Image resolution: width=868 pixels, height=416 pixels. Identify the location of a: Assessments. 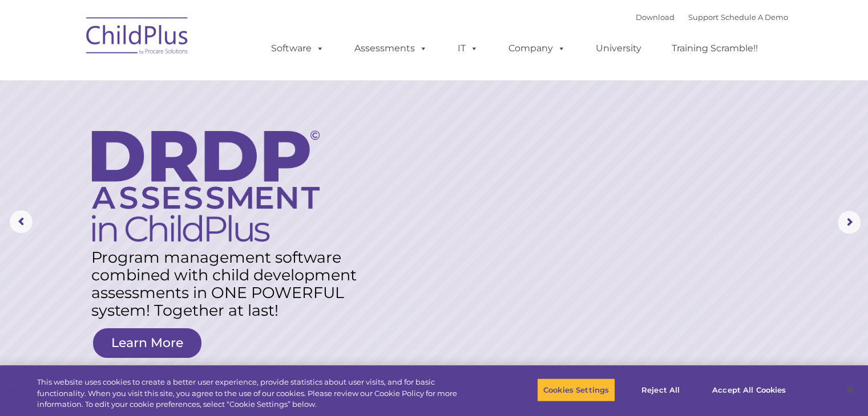
(391, 48).